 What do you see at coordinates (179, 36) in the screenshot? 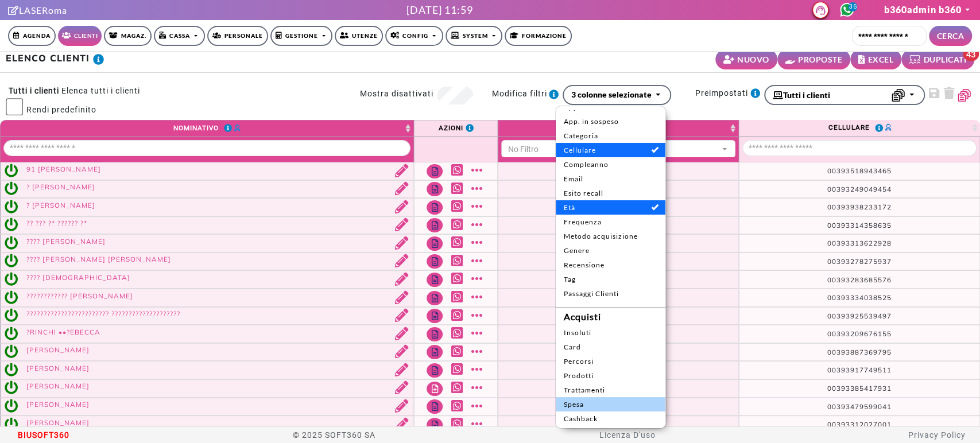
I see `a: Cassa` at bounding box center [179, 36].